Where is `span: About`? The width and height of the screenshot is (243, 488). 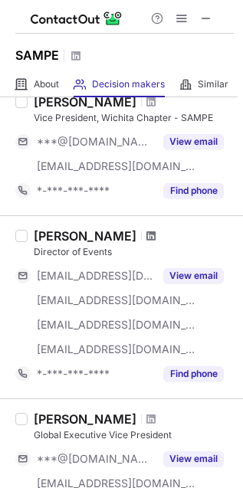
span: About is located at coordinates (46, 84).